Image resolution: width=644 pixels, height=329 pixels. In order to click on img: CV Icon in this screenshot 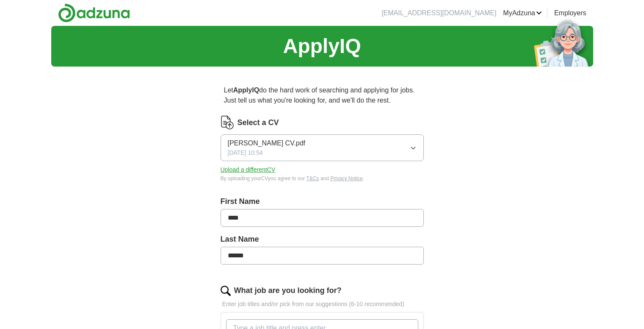, I will do `click(227, 122)`.